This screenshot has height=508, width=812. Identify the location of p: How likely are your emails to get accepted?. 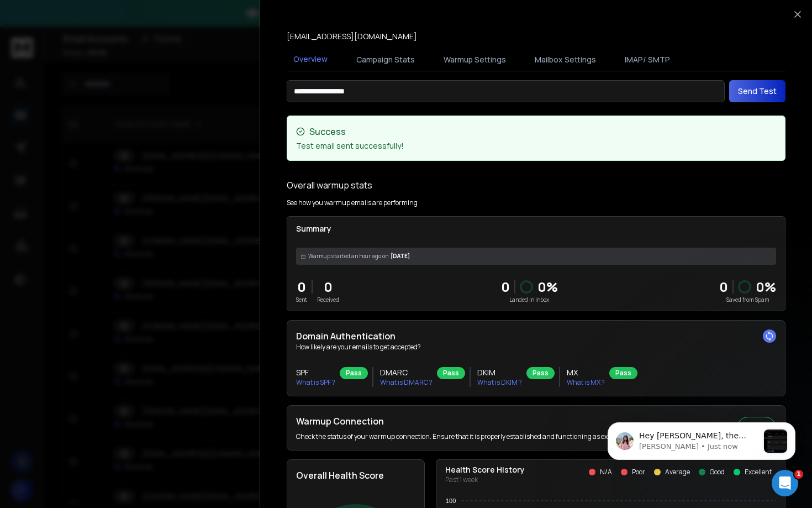
(535, 347).